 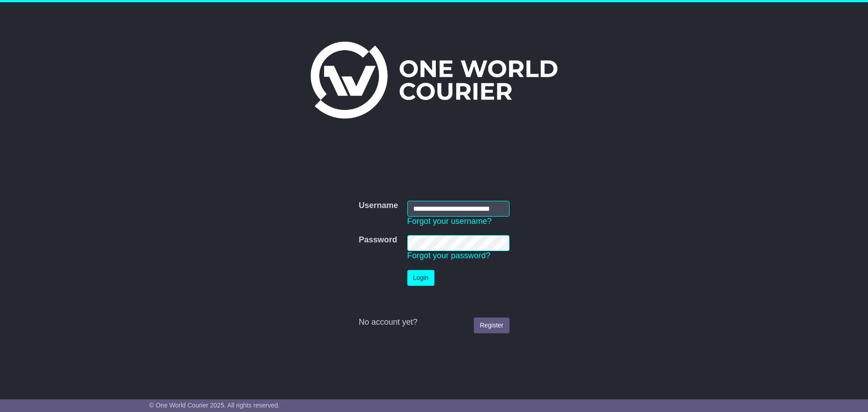 I want to click on a: Forgot your username?, so click(x=450, y=221).